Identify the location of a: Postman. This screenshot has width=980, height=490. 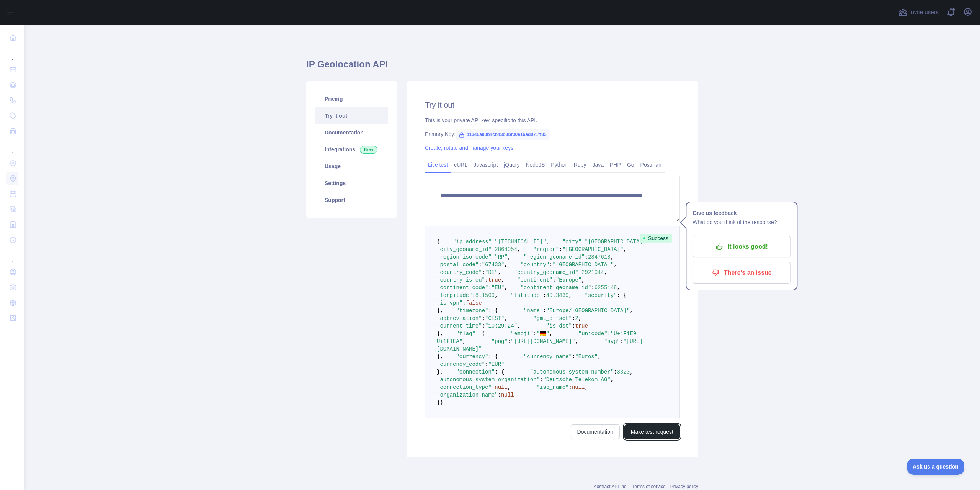
(651, 164).